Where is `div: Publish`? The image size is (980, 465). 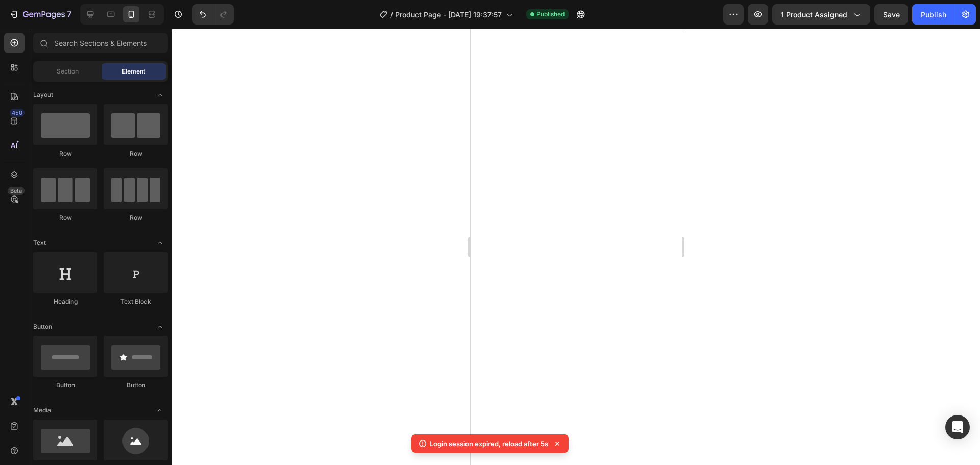
div: Publish is located at coordinates (934, 14).